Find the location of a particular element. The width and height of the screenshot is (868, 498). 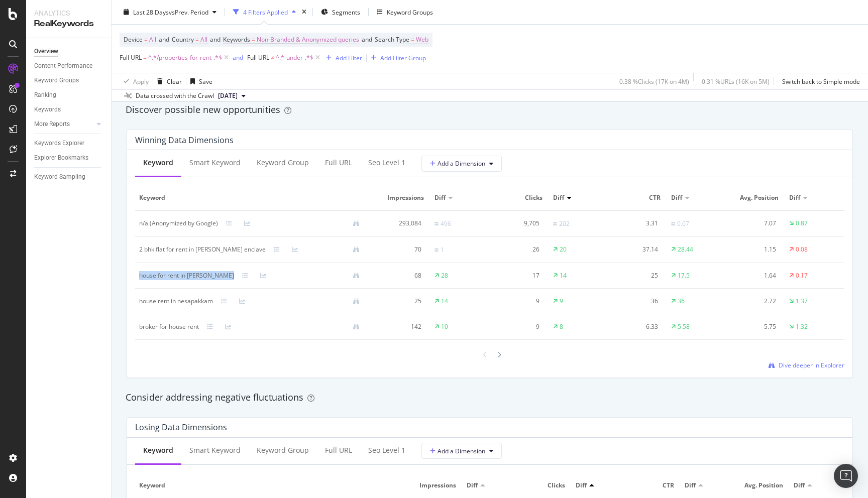

span: CTR is located at coordinates (653, 485).